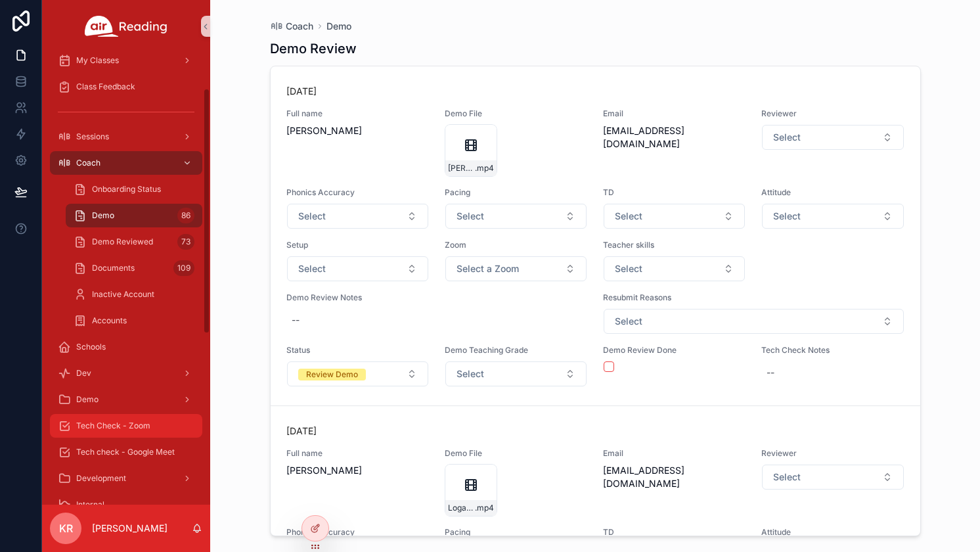 This screenshot has width=980, height=552. What do you see at coordinates (91, 347) in the screenshot?
I see `span: Schools` at bounding box center [91, 347].